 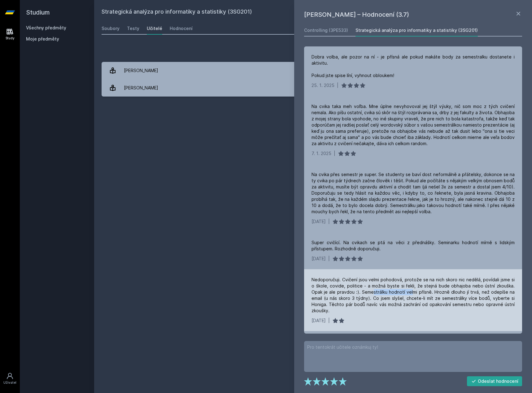 I want to click on a: Uživatel, so click(x=10, y=379).